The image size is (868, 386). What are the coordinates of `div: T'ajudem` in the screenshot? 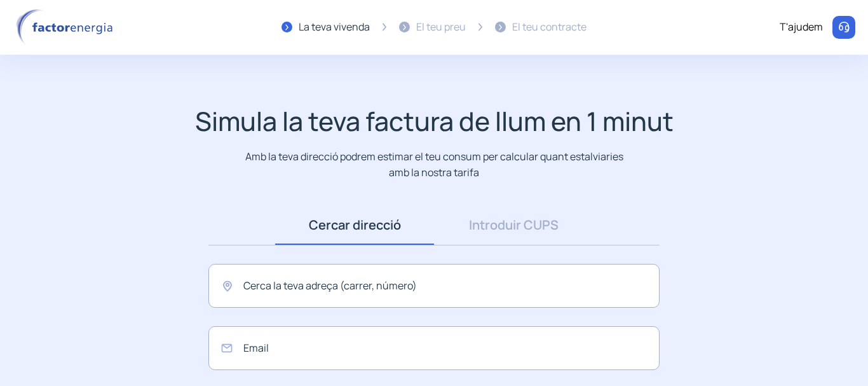 It's located at (802, 27).